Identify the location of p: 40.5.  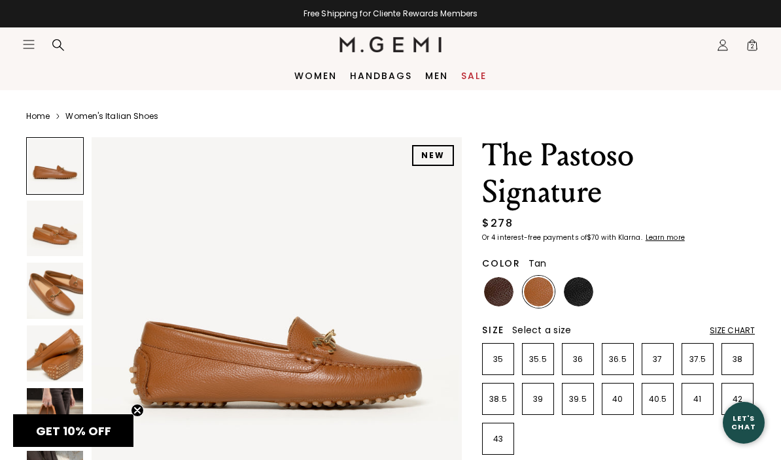
(657, 400).